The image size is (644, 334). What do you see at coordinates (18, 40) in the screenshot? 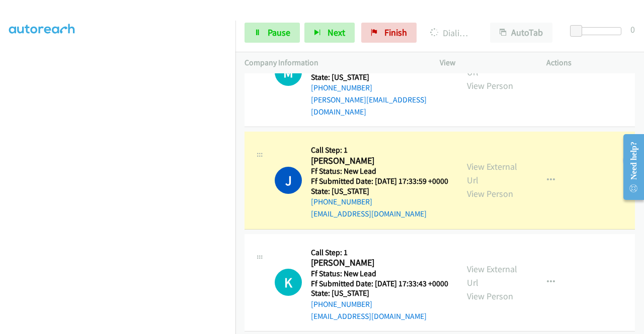
I see `div: Open Resource Center` at bounding box center [18, 40].